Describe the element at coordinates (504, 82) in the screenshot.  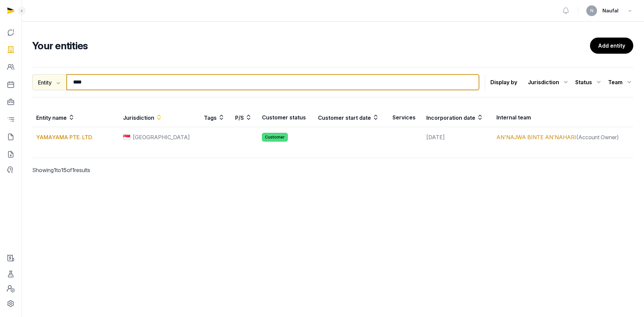
I see `p: Display by` at that location.